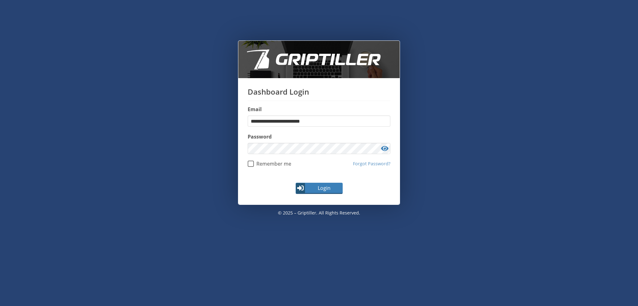  I want to click on h1: Dashboard Login, so click(319, 94).